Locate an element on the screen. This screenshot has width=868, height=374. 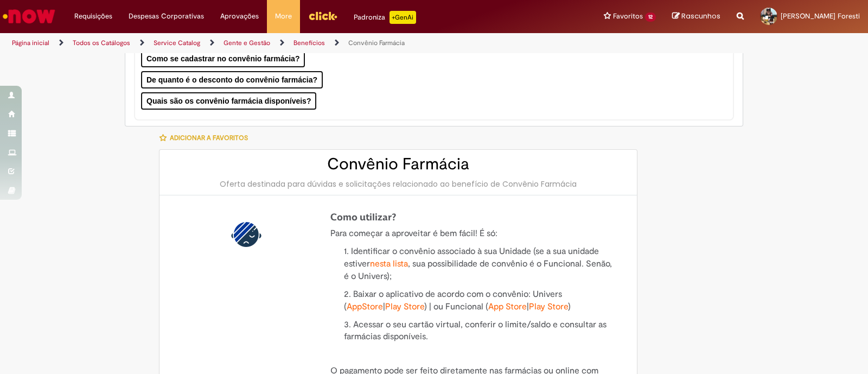
ul: Trilhas de página is located at coordinates (290, 42).